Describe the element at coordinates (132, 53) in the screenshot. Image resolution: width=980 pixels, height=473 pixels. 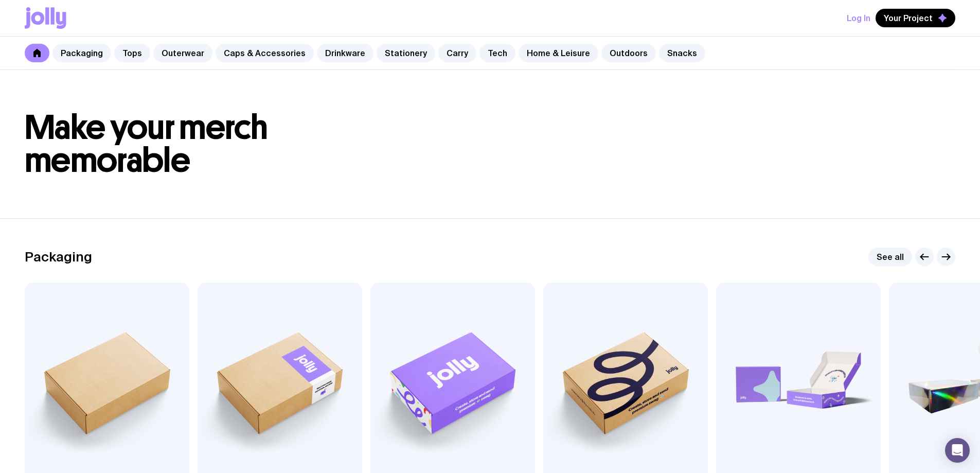
I see `a: Tops` at that location.